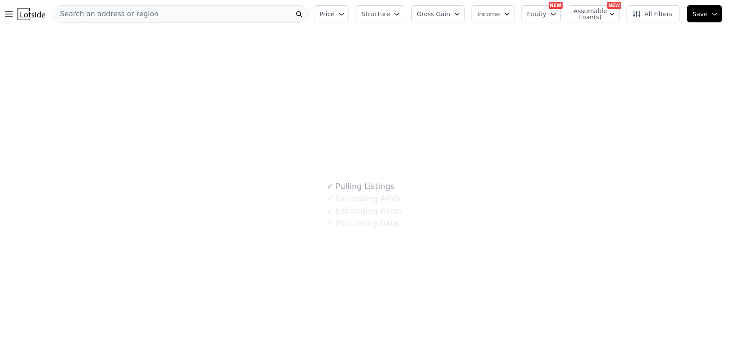 The image size is (729, 353). Describe the element at coordinates (376, 14) in the screenshot. I see `span: Structure` at that location.